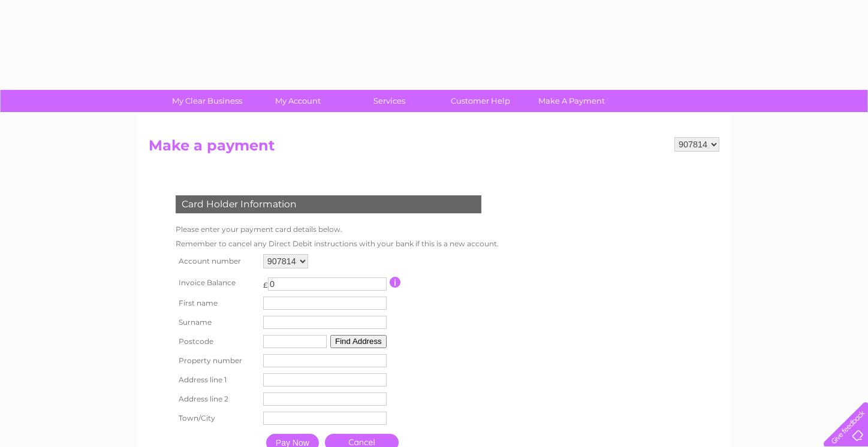  I want to click on td: Please enter your payment card details below., so click(337, 230).